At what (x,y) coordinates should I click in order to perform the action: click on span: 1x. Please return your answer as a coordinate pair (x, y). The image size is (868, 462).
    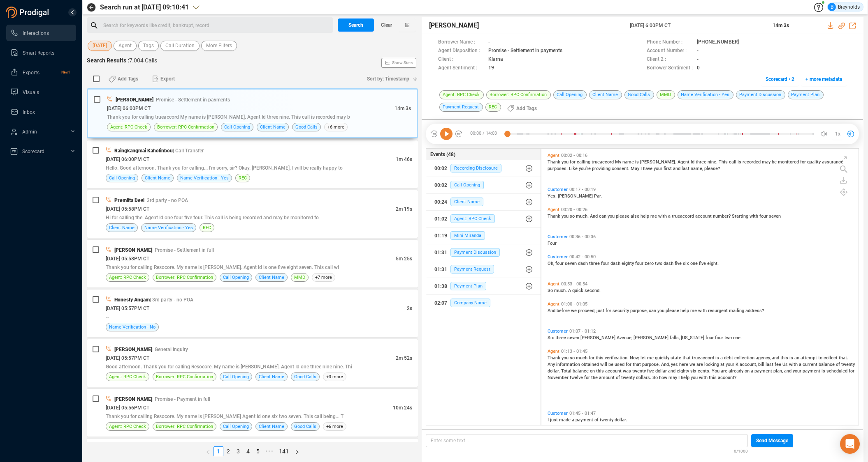
    Looking at the image, I should click on (837, 134).